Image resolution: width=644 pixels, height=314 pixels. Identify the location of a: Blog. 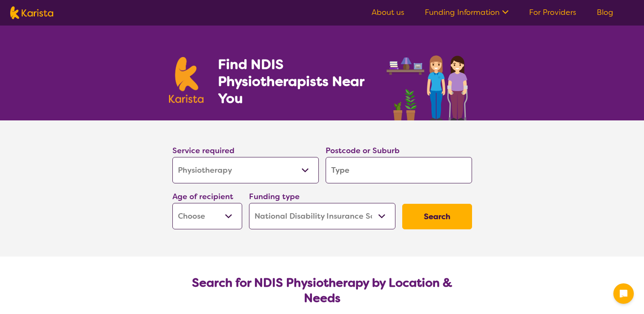
(605, 12).